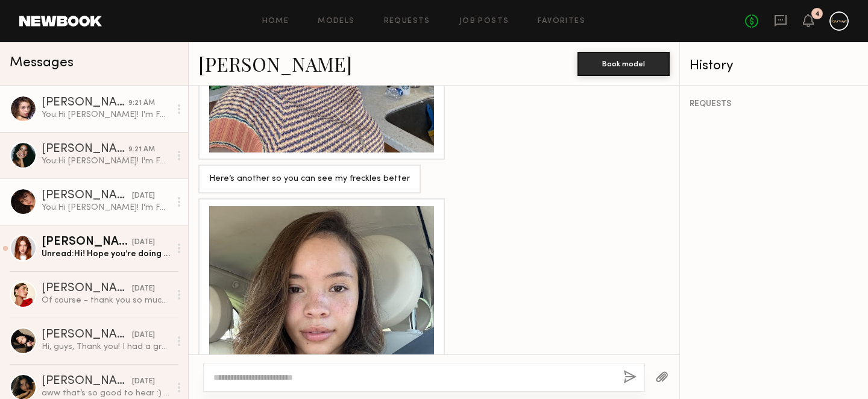 The height and width of the screenshot is (399, 868). Describe the element at coordinates (818, 14) in the screenshot. I see `div: 4` at that location.